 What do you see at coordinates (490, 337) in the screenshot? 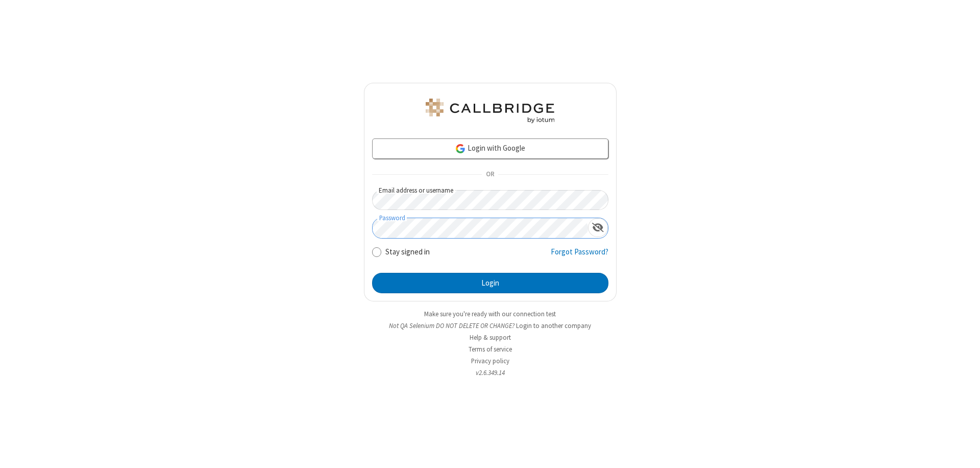
I see `a: Help & support` at bounding box center [490, 337].